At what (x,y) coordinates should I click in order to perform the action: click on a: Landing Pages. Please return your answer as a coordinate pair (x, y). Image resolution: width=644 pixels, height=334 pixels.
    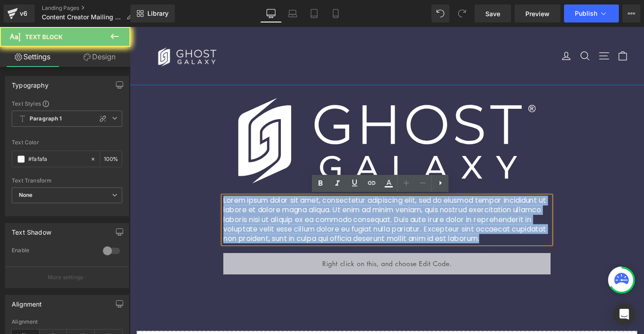
    Looking at the image, I should click on (91, 8).